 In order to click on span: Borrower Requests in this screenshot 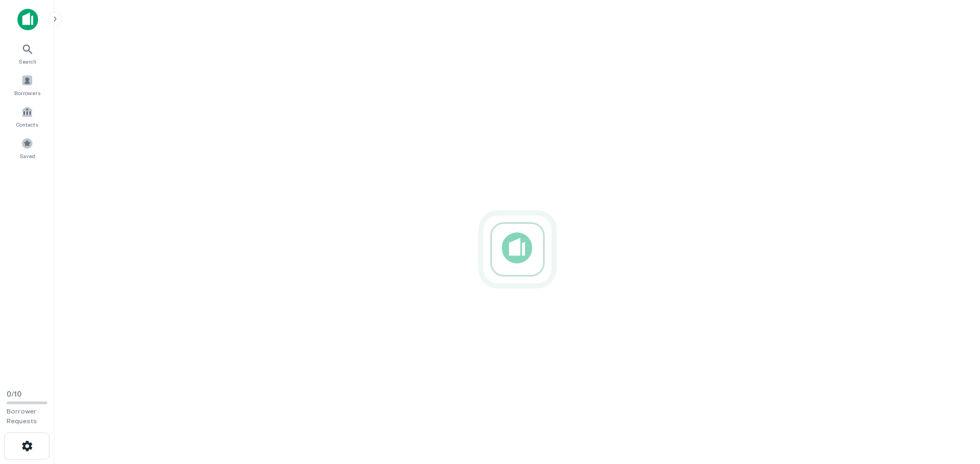, I will do `click(21, 416)`.